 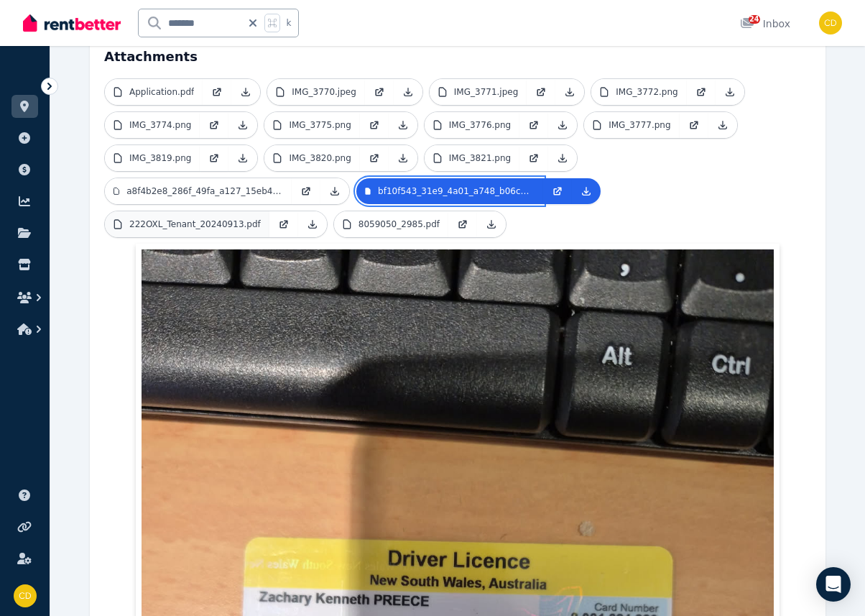 I want to click on div: Open Intercom Messenger, so click(x=834, y=584).